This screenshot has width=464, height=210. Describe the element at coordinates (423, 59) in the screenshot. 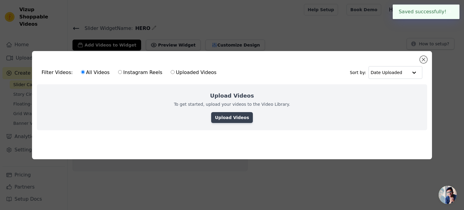

I see `button: Close modal` at that location.